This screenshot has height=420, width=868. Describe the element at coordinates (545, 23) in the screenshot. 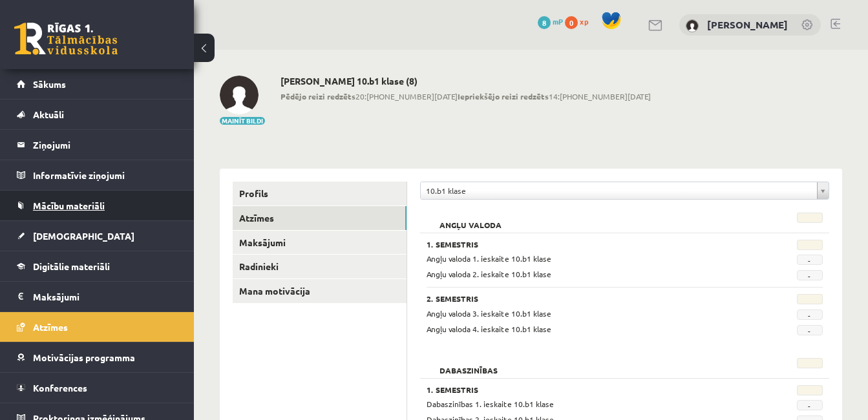

I see `span: 8` at that location.